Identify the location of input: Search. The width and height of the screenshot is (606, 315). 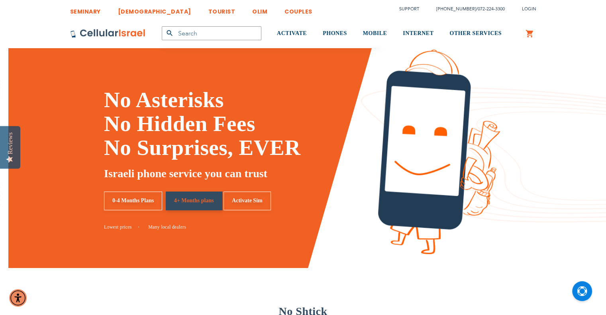
(212, 33).